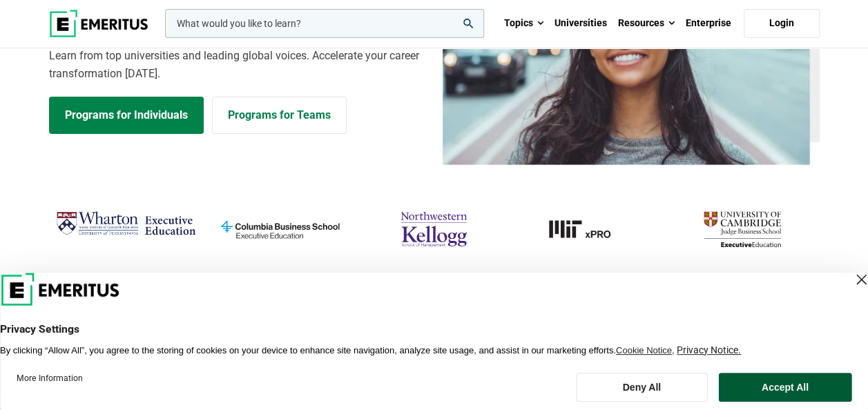 The image size is (868, 410). Describe the element at coordinates (433, 229) in the screenshot. I see `a: northwestern-kellogg` at that location.